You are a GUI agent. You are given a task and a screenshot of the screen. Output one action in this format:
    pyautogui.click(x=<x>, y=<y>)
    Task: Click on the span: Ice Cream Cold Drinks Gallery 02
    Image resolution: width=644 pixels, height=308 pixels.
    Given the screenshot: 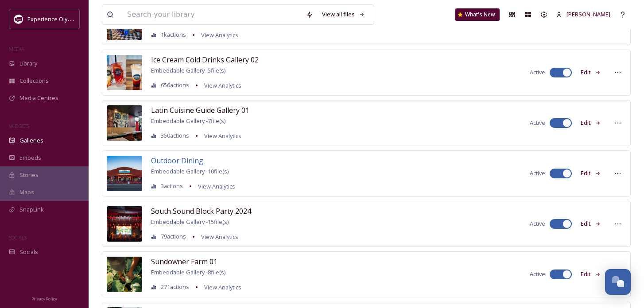 What is the action you would take?
    pyautogui.click(x=205, y=59)
    